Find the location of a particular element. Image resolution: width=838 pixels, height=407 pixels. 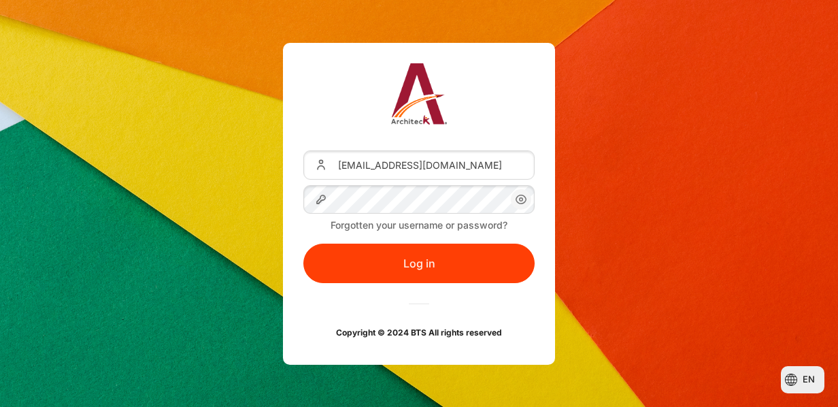

span: en is located at coordinates (808, 379).